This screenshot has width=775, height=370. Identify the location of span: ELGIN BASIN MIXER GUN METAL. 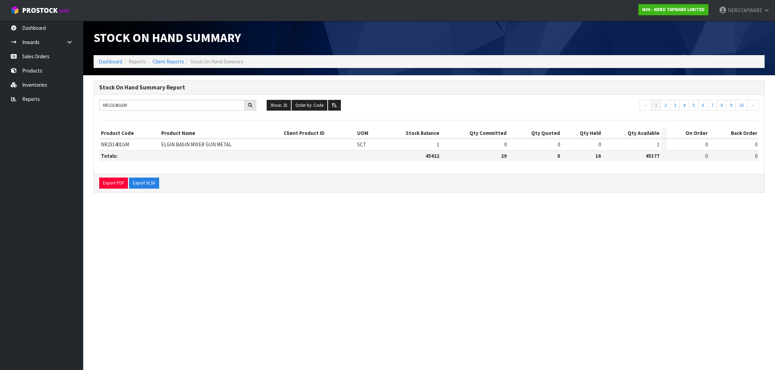
(196, 144).